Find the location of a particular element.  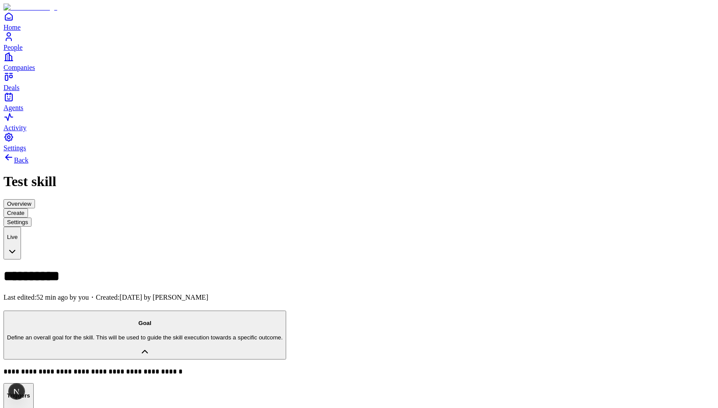

button: Overview is located at coordinates (19, 204).